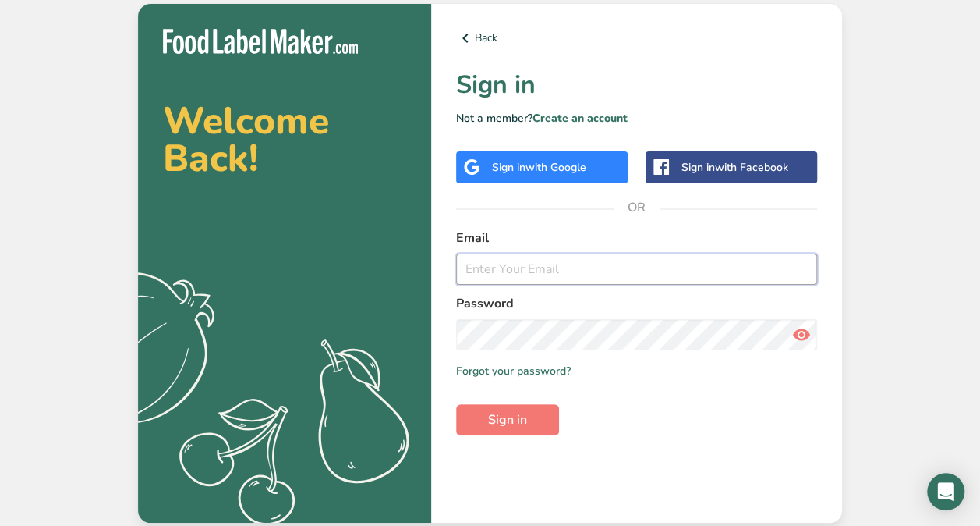 The height and width of the screenshot is (526, 980). Describe the element at coordinates (508, 419) in the screenshot. I see `button: Sign in` at that location.